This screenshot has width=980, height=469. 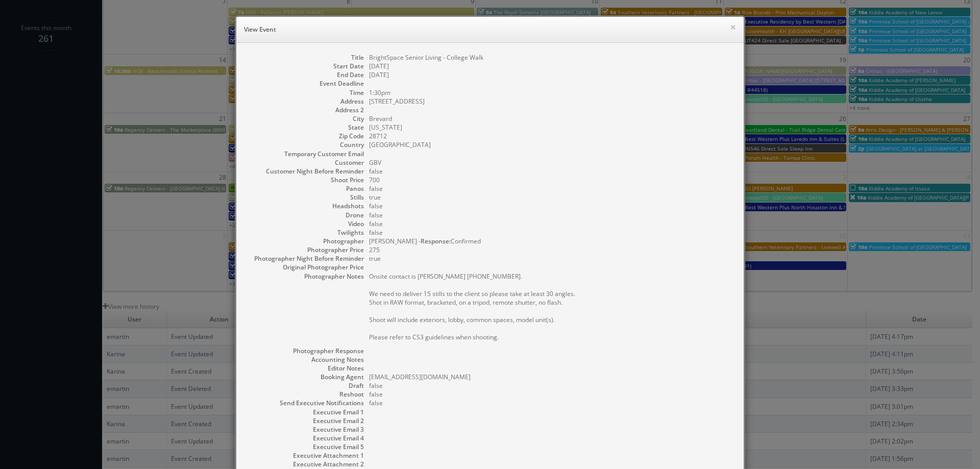 I want to click on dt: Address, so click(x=305, y=101).